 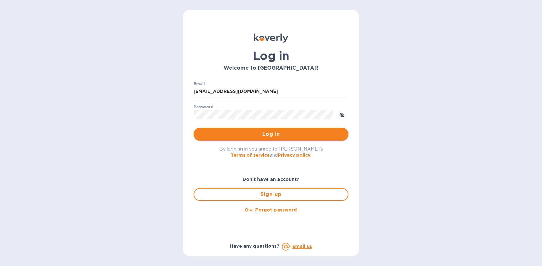 I want to click on button: Sign up, so click(x=271, y=195).